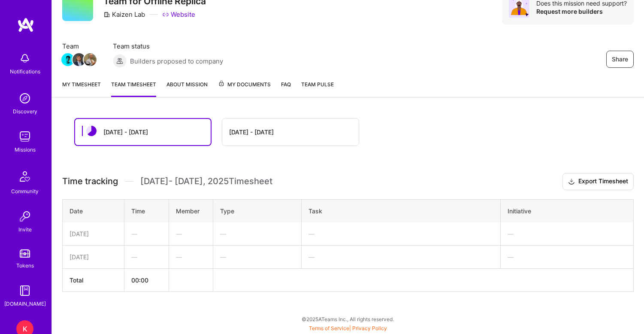  I want to click on th: Date, so click(94, 211).